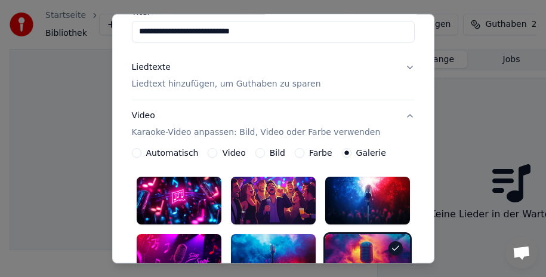  I want to click on label: Automatisch, so click(172, 153).